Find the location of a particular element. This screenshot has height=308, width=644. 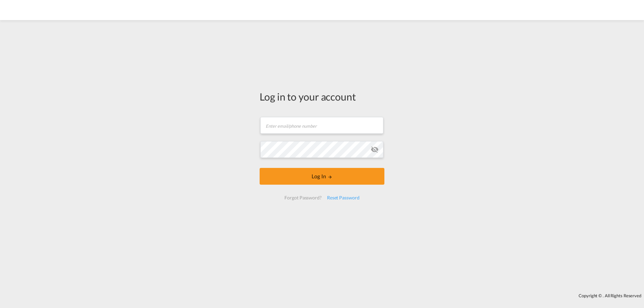

md-icon: icon-eye-off is located at coordinates (374, 150).